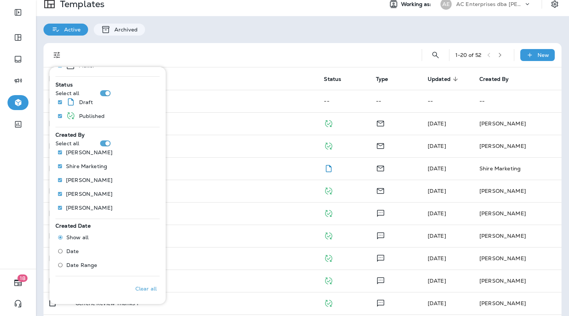 Image resolution: width=569 pixels, height=316 pixels. Describe the element at coordinates (87, 166) in the screenshot. I see `p: Shire Marketing` at that location.